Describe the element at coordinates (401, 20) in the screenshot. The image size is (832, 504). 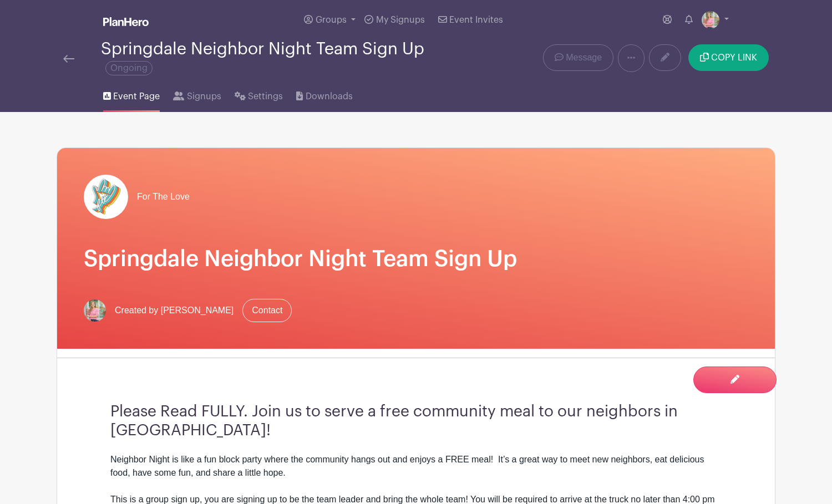
I see `span: My Signups` at that location.